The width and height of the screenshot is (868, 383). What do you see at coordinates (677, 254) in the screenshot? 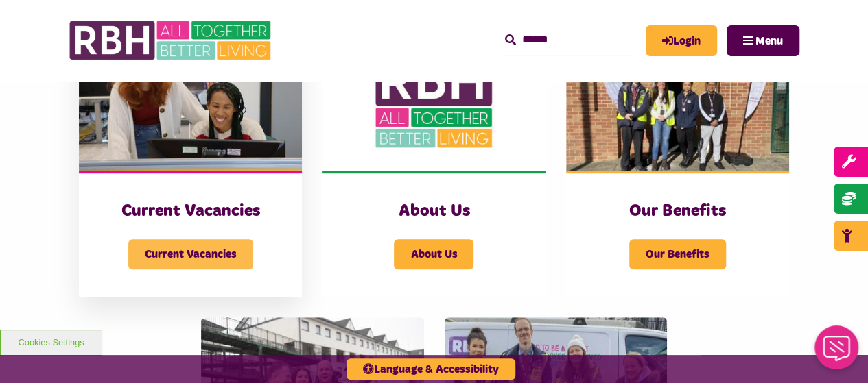
I see `span: Our Benefits` at bounding box center [677, 254].